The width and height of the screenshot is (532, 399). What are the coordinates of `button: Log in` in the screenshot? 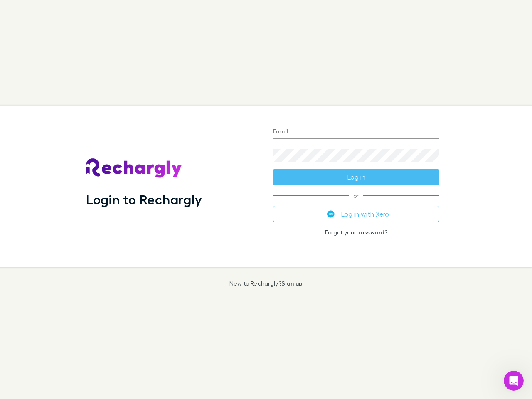 It's located at (356, 177).